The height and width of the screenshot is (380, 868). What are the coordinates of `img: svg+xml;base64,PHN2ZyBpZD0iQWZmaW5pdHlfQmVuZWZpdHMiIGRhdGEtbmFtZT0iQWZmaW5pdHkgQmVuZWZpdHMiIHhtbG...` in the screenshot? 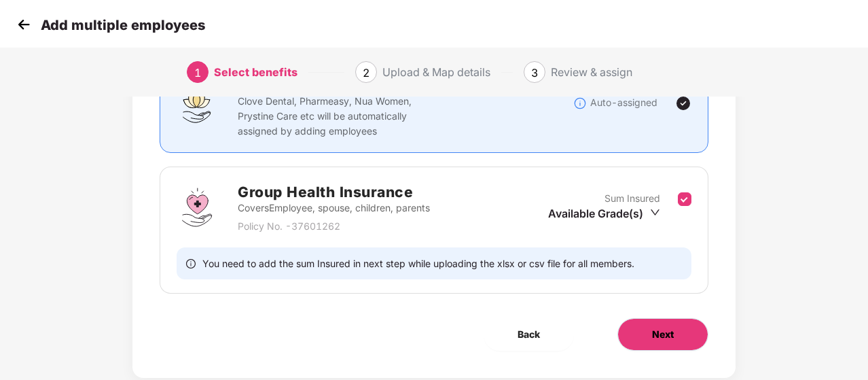 It's located at (197, 103).